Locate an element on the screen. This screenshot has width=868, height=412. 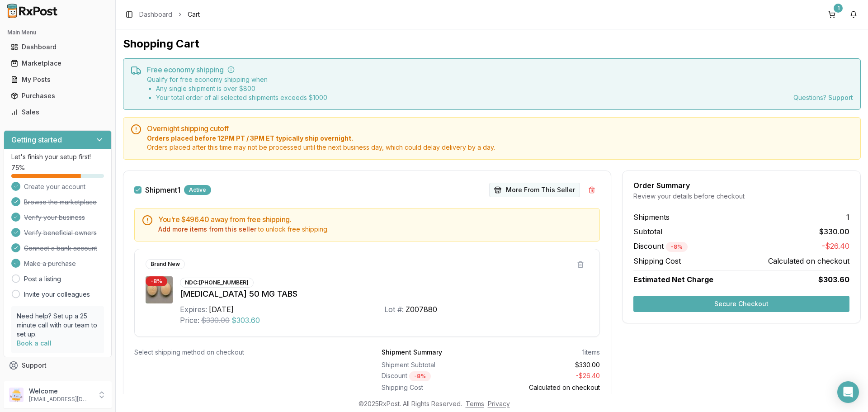
span: 75 % is located at coordinates (18, 168).